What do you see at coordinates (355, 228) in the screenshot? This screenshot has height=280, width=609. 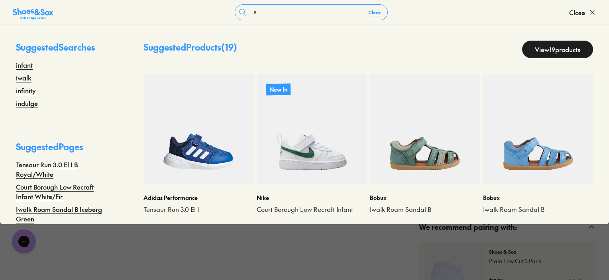 I see `div: 8 colours` at bounding box center [355, 228].